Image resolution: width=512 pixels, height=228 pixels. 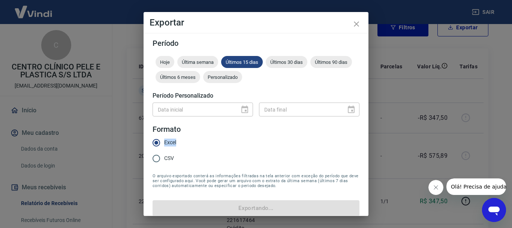 What do you see at coordinates (223, 77) in the screenshot?
I see `span: Personalizado` at bounding box center [223, 77].